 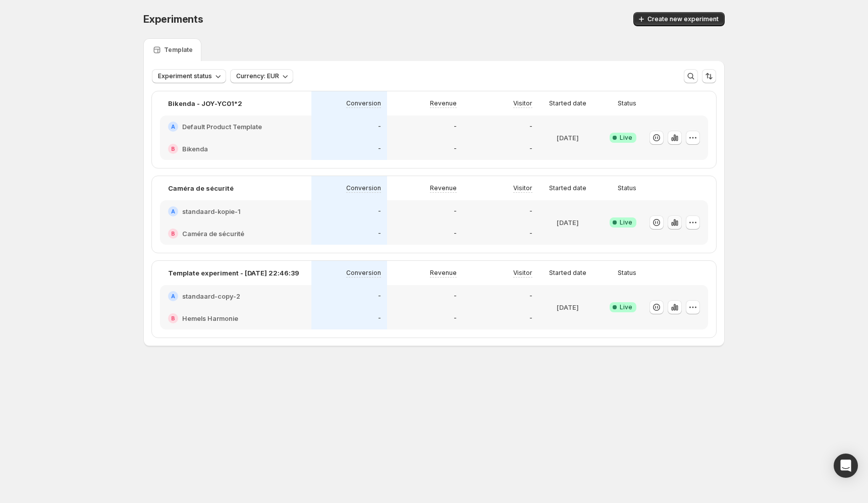 I want to click on span: Experiment status, so click(x=185, y=76).